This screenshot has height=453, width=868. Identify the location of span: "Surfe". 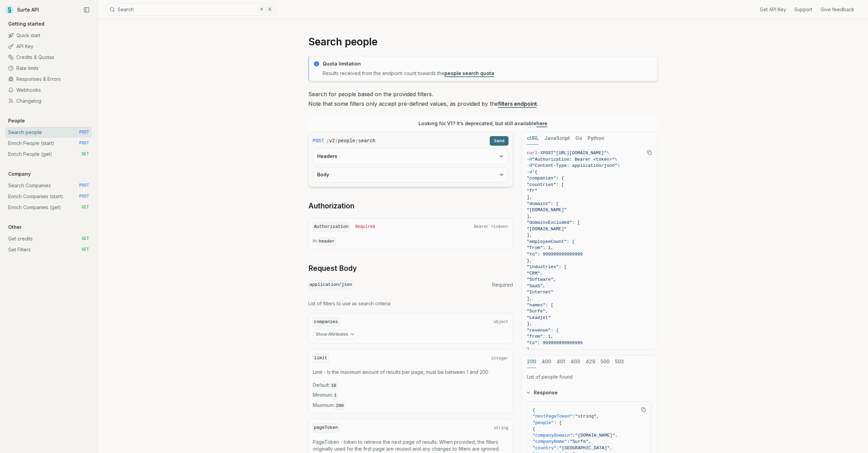
(579, 441).